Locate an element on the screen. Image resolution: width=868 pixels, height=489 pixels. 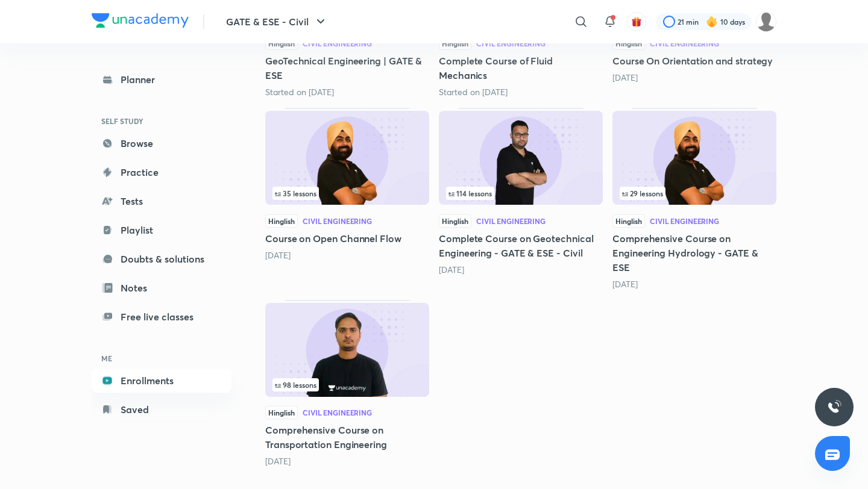
a: Free live classes is located at coordinates (161, 317).